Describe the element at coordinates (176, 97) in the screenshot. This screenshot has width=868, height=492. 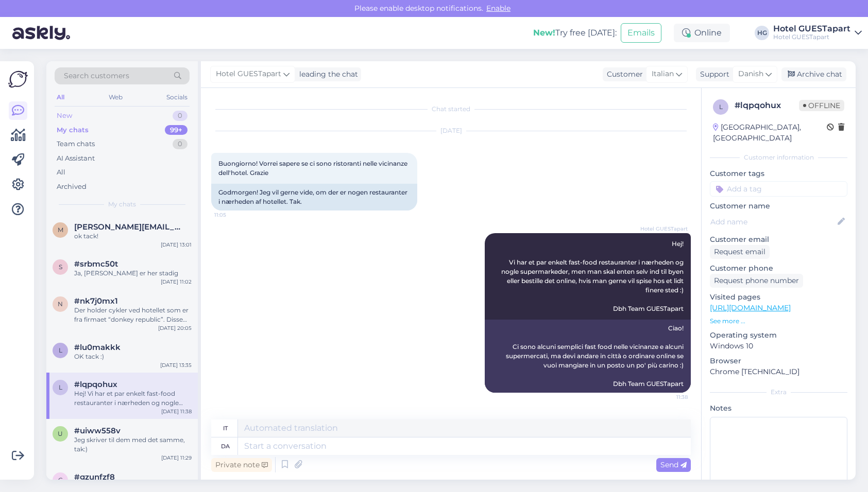
I see `div: Socials` at that location.